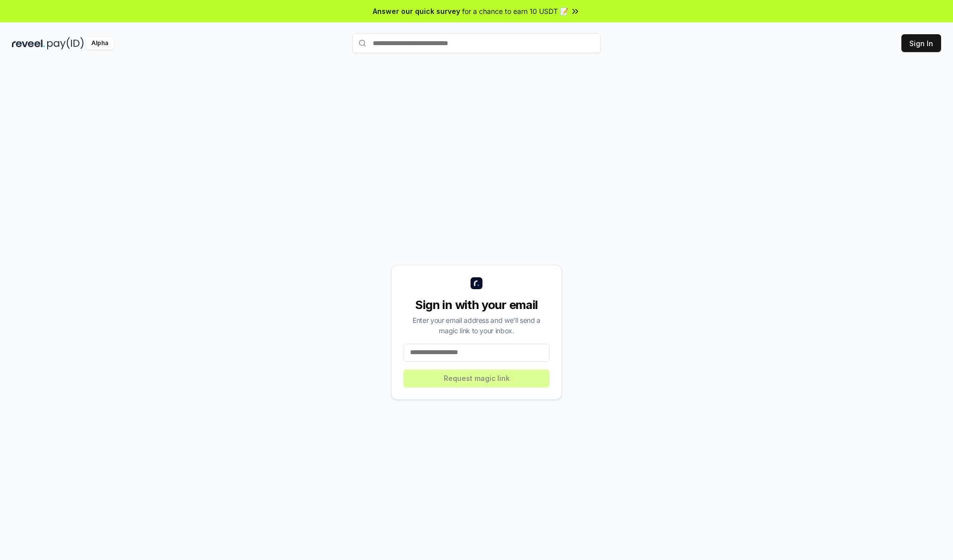 The image size is (953, 560). Describe the element at coordinates (476, 306) in the screenshot. I see `div: Sign in with your email` at that location.